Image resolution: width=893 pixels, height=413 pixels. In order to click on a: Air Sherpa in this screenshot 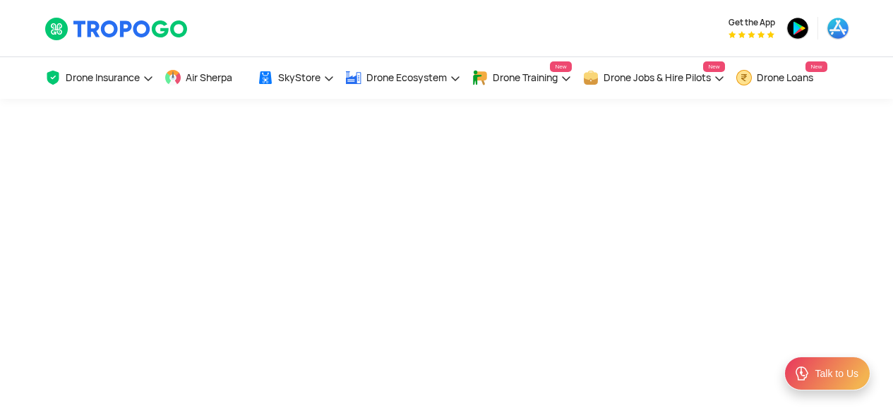, I will do `click(205, 78)`.